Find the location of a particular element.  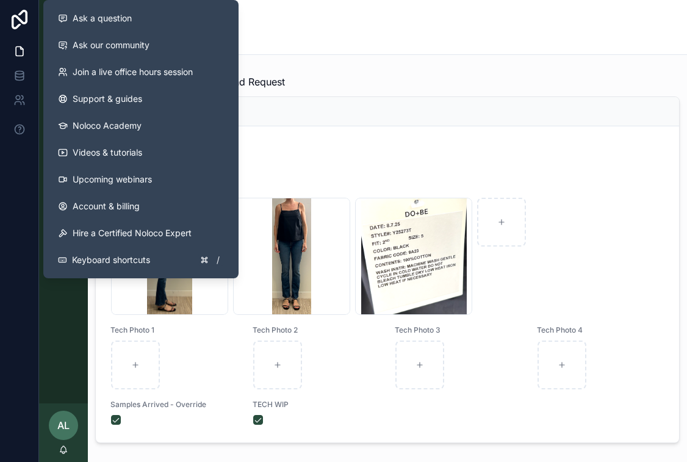

span: Fit Notes is located at coordinates (387, 141).